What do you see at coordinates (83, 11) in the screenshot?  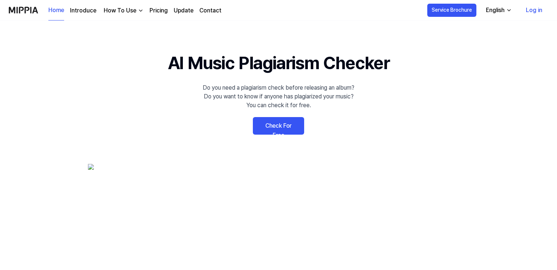 I see `a: Introduce` at bounding box center [83, 11].